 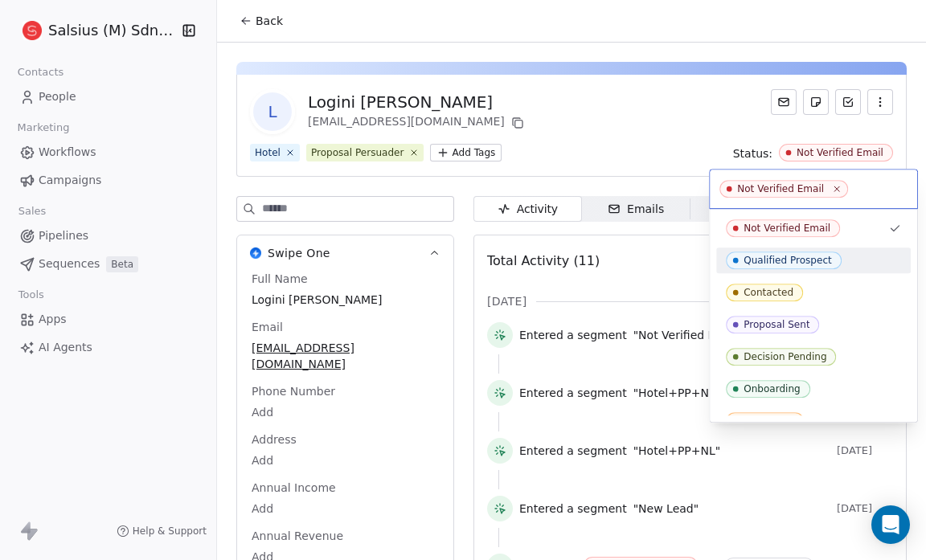 What do you see at coordinates (787, 260) in the screenshot?
I see `div: Qualified Prospect` at bounding box center [787, 260].